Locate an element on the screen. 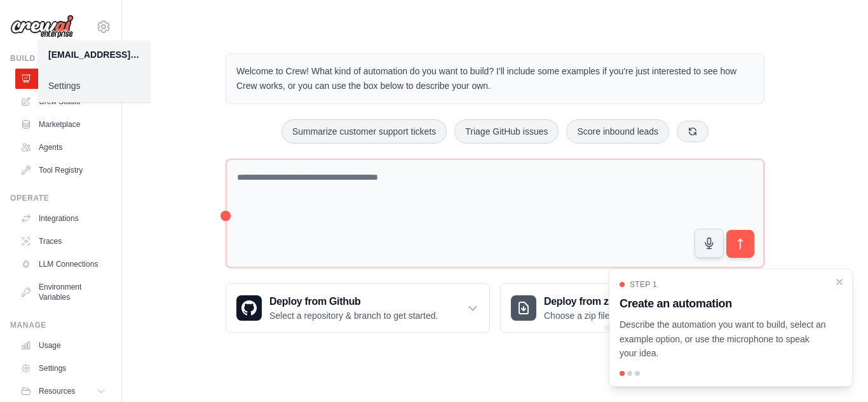 The image size is (868, 402). a: Environment Variables is located at coordinates (63, 292).